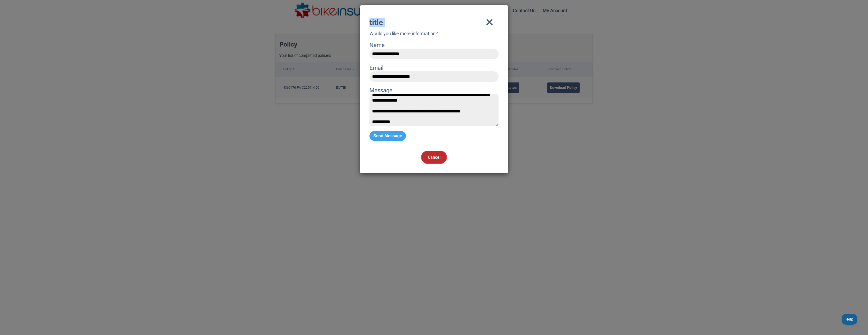 The image size is (868, 335). Describe the element at coordinates (434, 45) in the screenshot. I see `label: Name` at that location.